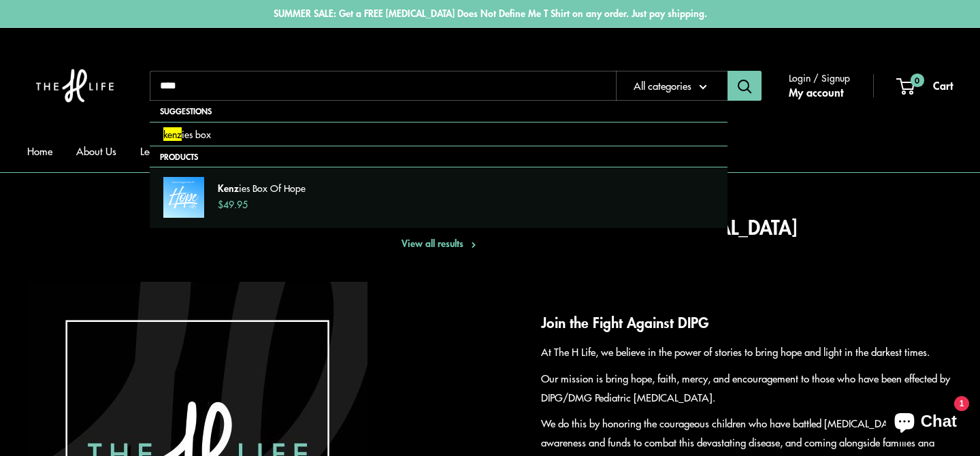  I want to click on a: My account, so click(816, 93).